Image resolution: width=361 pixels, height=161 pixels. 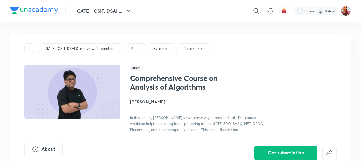 What do you see at coordinates (134, 49) in the screenshot?
I see `p: Plus` at bounding box center [134, 49].